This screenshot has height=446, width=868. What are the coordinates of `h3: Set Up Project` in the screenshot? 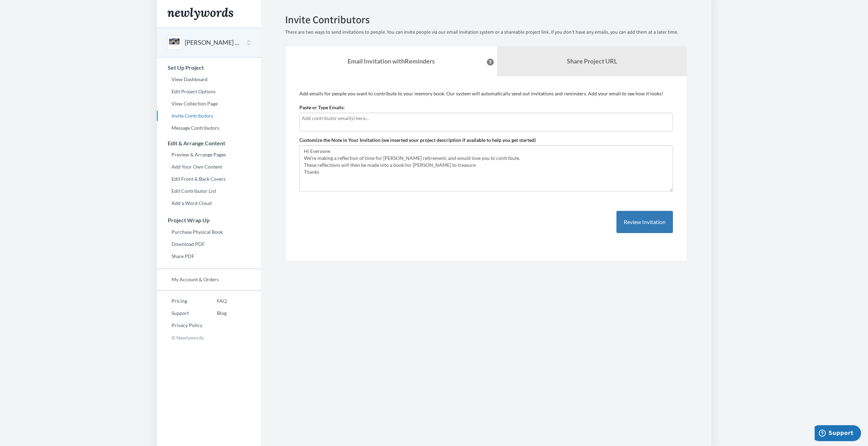 It's located at (209, 68).